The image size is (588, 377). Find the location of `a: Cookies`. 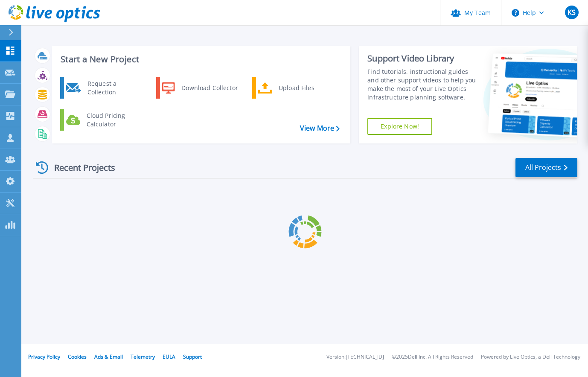

a: Cookies is located at coordinates (77, 357).